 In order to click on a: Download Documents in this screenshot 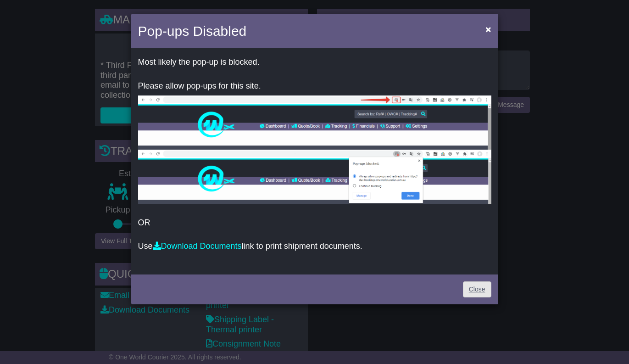, I will do `click(197, 246)`.